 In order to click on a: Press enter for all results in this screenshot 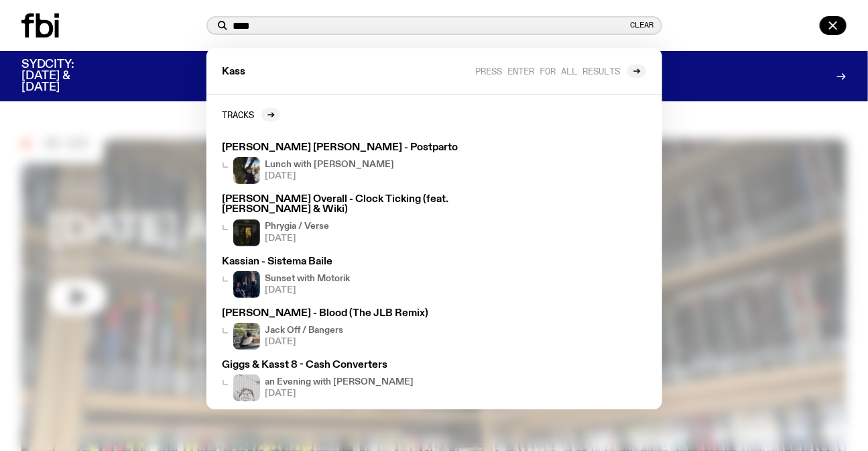, I will do `click(561, 71)`.